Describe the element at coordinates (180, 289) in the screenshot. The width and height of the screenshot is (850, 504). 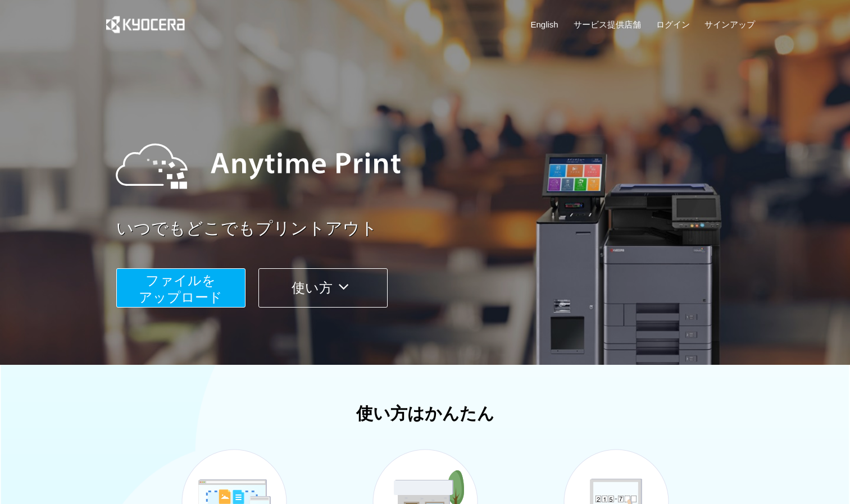
I see `span: ファイルを ​​アップロード` at that location.